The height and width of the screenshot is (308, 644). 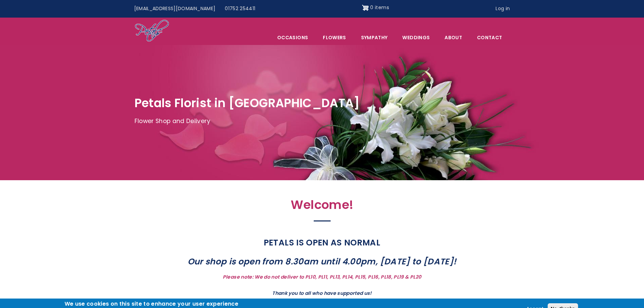 What do you see at coordinates (293, 38) in the screenshot?
I see `span: Occasions` at bounding box center [293, 38].